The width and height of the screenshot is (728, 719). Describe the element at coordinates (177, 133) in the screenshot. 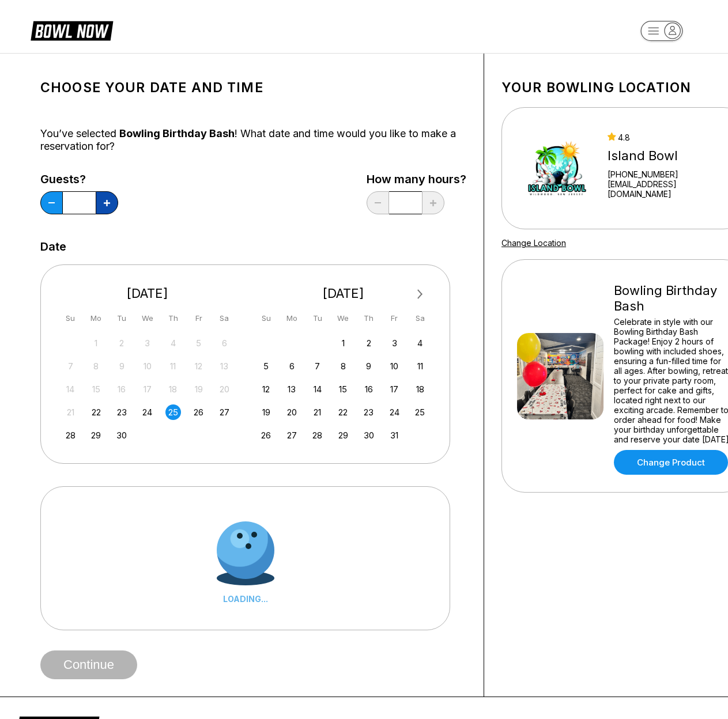

I see `span: Bowling Birthday Bash` at that location.